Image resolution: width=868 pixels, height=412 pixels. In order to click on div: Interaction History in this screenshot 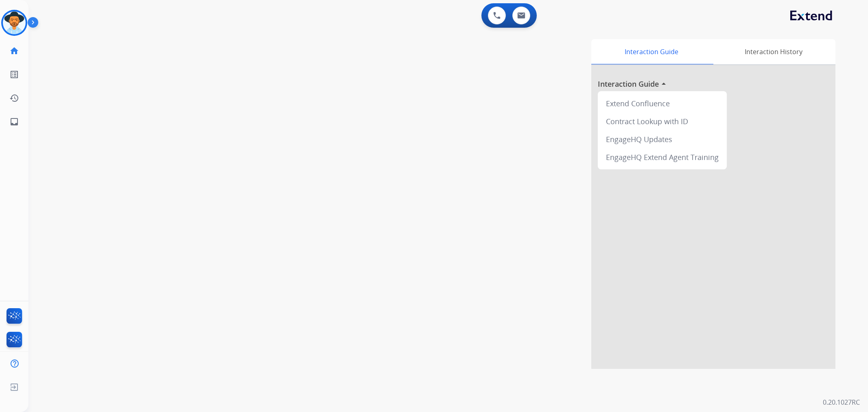, I will do `click(773, 51)`.